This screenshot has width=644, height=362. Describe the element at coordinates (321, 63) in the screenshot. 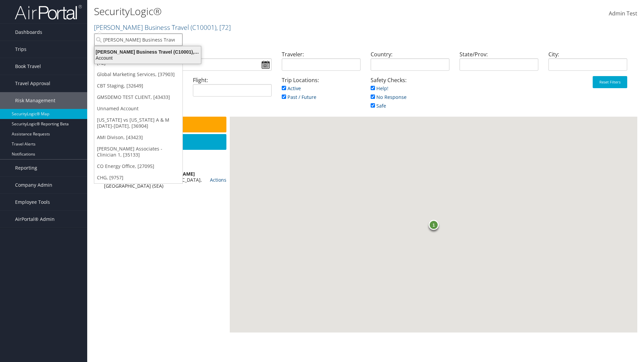

I see `div: Traveler:` at that location.